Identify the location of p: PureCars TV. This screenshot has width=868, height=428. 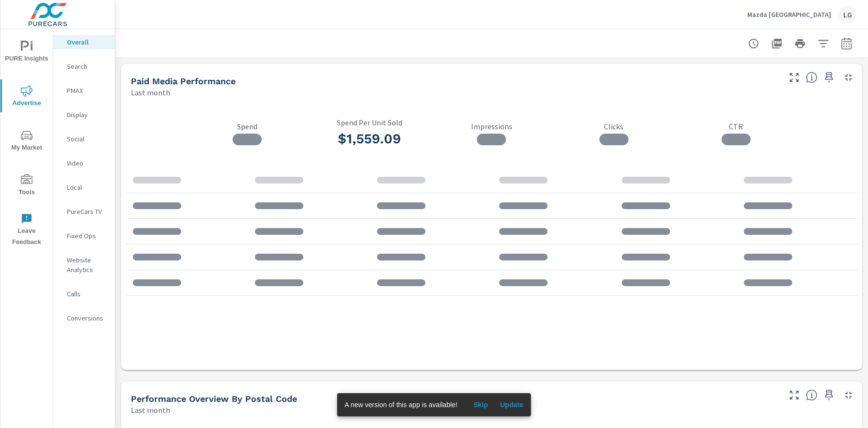
(87, 212).